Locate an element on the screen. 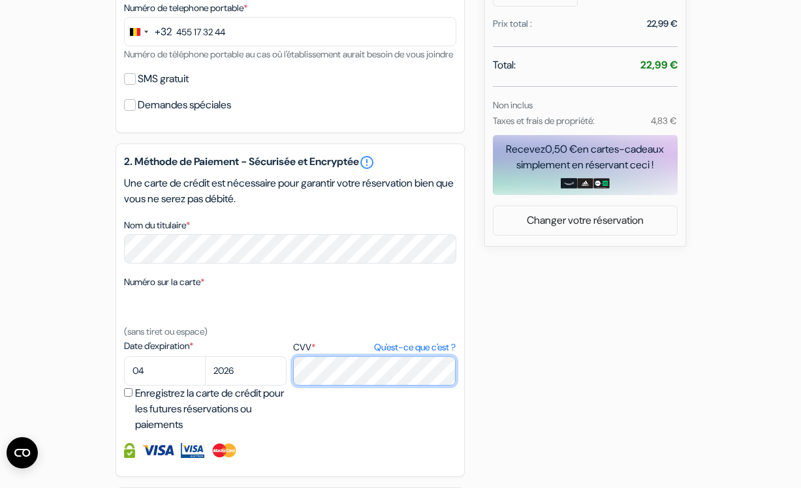  div: Prix total : is located at coordinates (512, 23).